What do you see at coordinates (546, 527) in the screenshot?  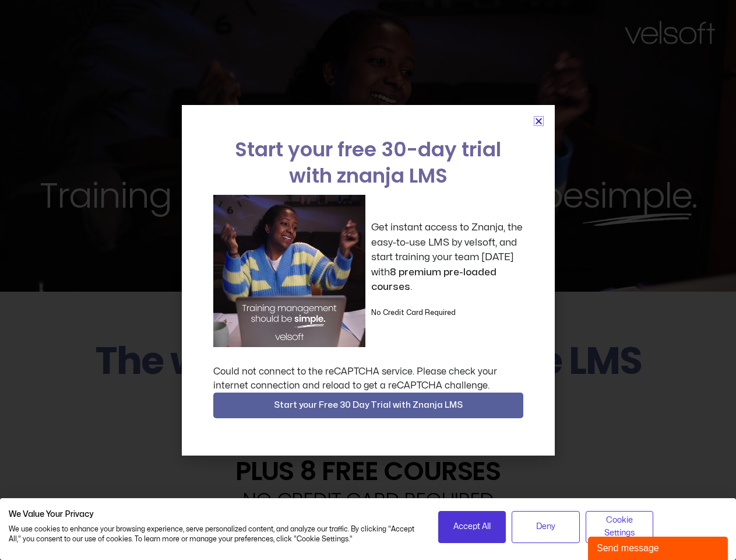 I see `button: Deny all cookies` at bounding box center [546, 527].